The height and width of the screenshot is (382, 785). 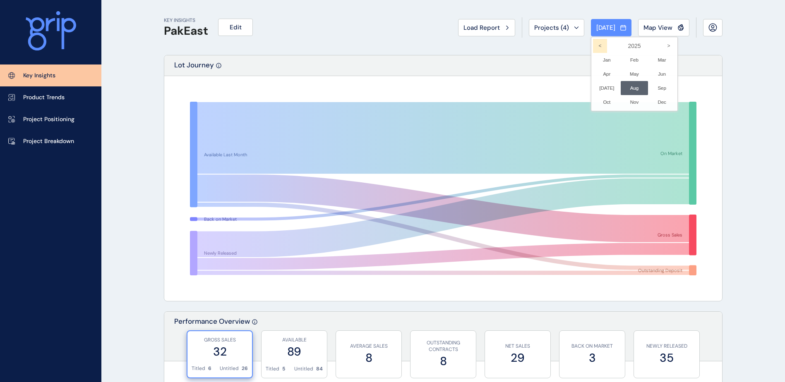 What do you see at coordinates (39, 76) in the screenshot?
I see `p: Key Insights` at bounding box center [39, 76].